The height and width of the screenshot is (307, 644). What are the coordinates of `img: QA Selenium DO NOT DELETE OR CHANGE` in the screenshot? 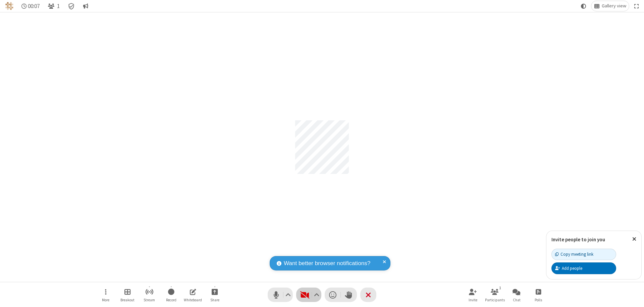 It's located at (9, 6).